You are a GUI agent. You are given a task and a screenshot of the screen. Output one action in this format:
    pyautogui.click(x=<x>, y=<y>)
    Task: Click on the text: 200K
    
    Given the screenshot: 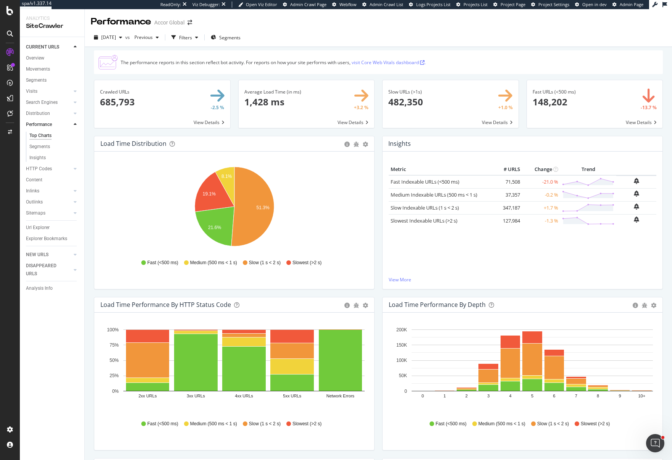 What is the action you would take?
    pyautogui.click(x=402, y=330)
    